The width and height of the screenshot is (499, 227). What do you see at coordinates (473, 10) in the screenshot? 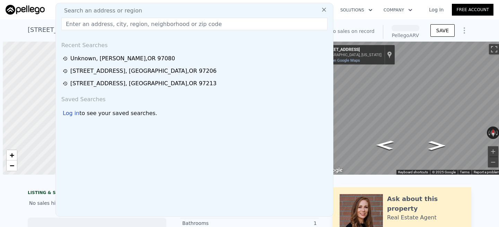
I see `a: Free Account` at bounding box center [473, 10].